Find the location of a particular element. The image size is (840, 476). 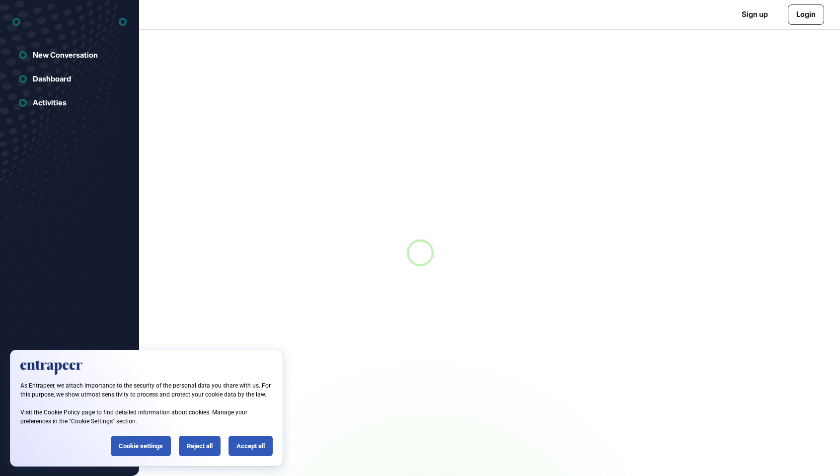

div: Dashboard is located at coordinates (52, 79).